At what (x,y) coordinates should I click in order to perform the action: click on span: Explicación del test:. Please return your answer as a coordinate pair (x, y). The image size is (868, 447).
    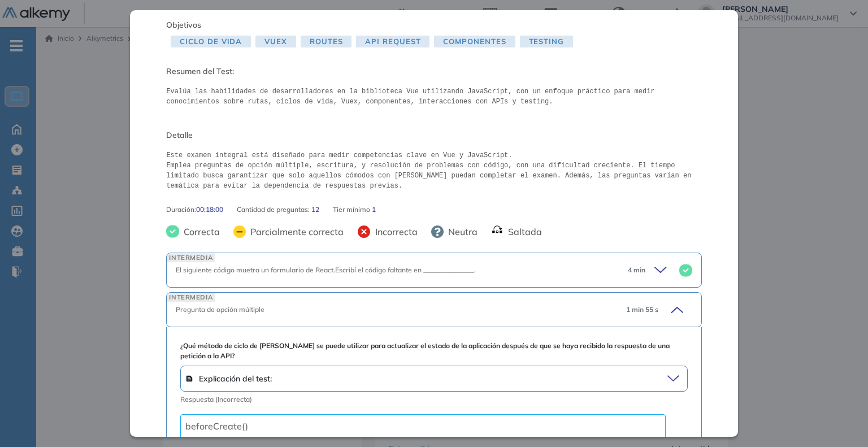
    Looking at the image, I should click on (304, 379).